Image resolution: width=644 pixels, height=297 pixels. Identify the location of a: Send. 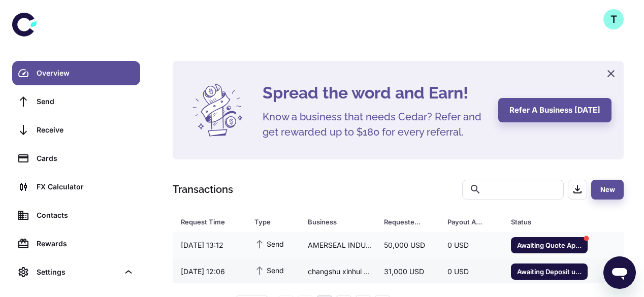
(76, 101).